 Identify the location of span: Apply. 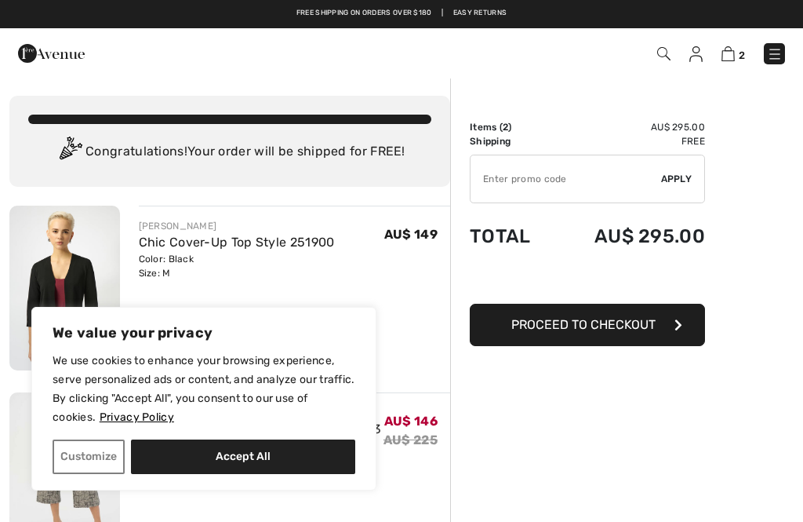
(677, 179).